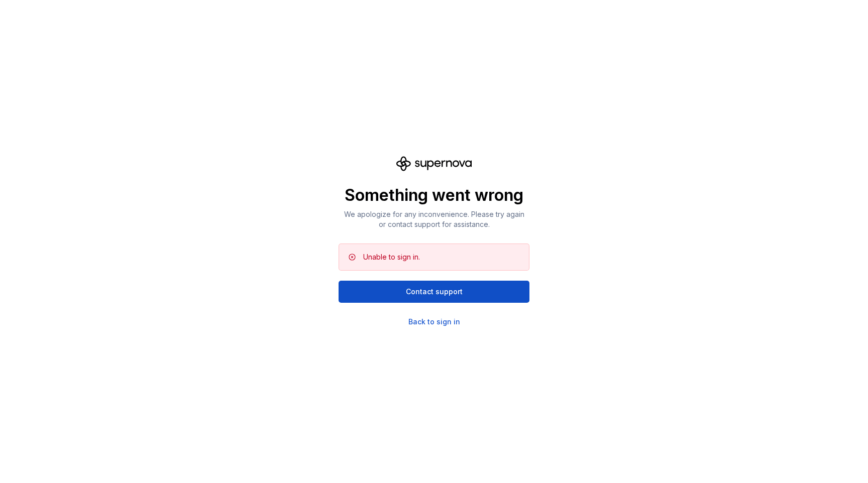 This screenshot has width=868, height=483. I want to click on div: Back to sign in, so click(434, 322).